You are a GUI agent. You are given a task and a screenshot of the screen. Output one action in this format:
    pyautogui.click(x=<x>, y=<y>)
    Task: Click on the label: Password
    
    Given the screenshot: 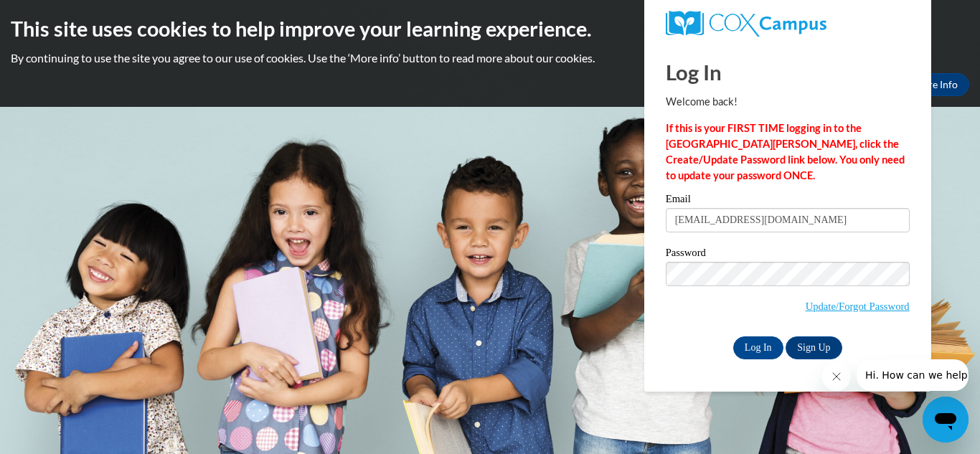 What is the action you would take?
    pyautogui.click(x=788, y=255)
    